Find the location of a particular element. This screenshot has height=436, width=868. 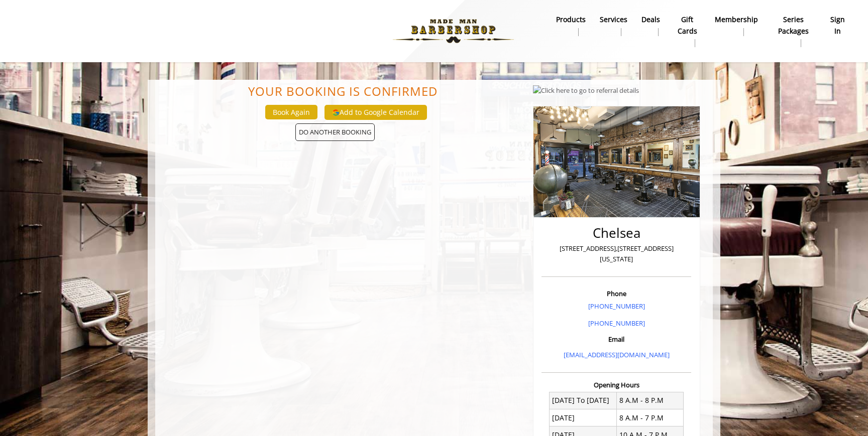

b: Series packages is located at coordinates (794, 25).